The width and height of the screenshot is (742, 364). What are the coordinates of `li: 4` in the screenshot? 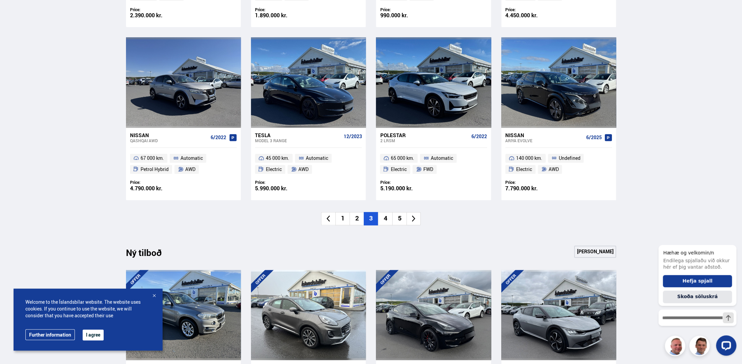 It's located at (385, 218).